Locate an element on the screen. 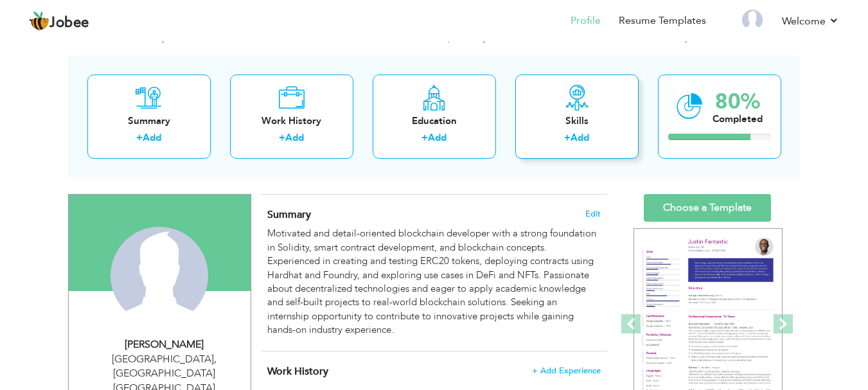  a: Jobee is located at coordinates (59, 21).